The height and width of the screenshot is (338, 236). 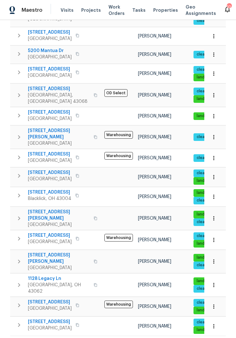 I want to click on span: Work Orders, so click(x=116, y=10).